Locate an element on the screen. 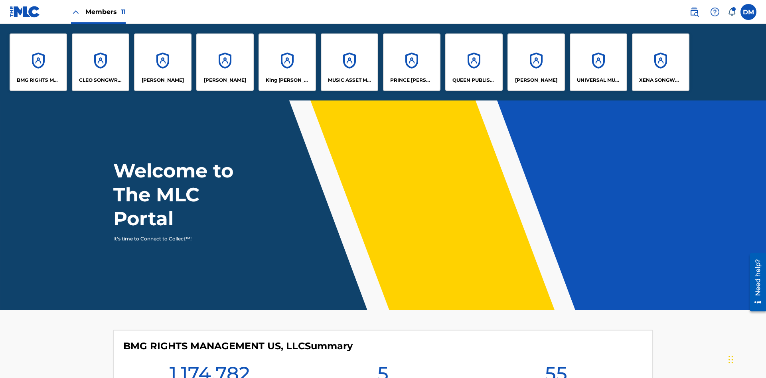 This screenshot has width=766, height=378. p: UNIVERSAL MUSIC PUB GROUP is located at coordinates (599, 80).